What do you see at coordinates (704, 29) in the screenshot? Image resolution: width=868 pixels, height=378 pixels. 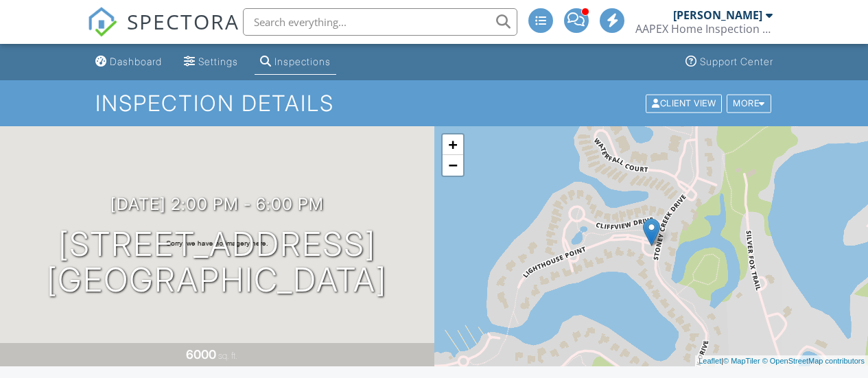 I see `div: AAPEX Home Inspection Services` at bounding box center [704, 29].